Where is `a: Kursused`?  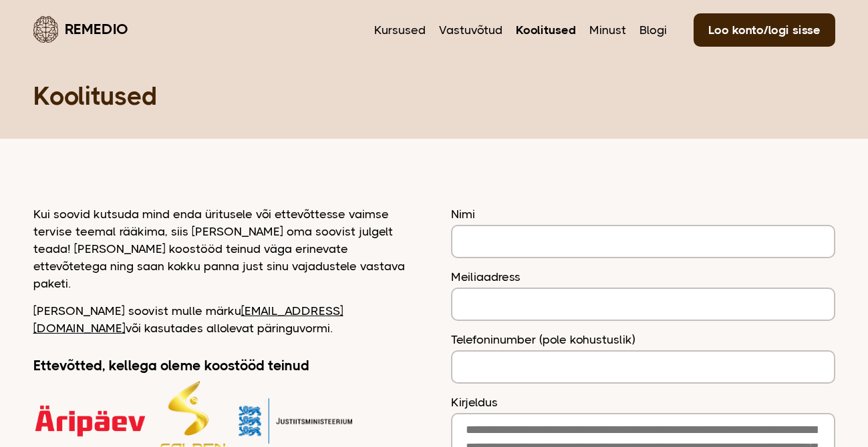
a: Kursused is located at coordinates (400, 30).